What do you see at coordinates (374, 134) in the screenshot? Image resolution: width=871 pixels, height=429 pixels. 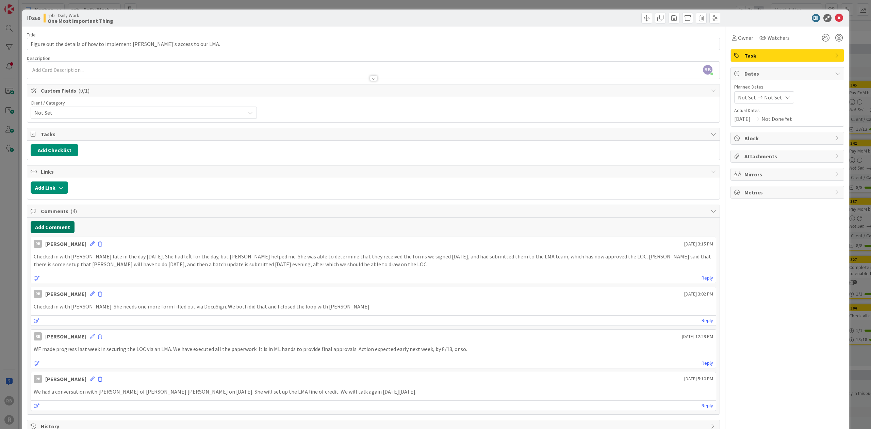 I see `span: Tasks` at bounding box center [374, 134].